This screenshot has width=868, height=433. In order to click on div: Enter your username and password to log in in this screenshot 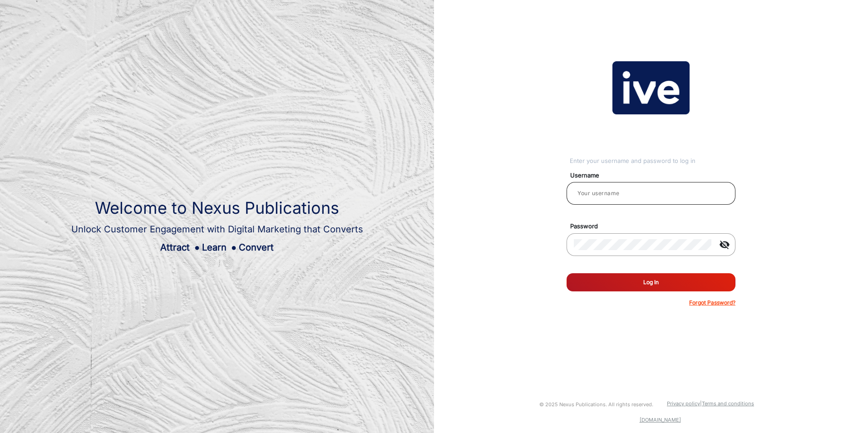, I will do `click(653, 161)`.